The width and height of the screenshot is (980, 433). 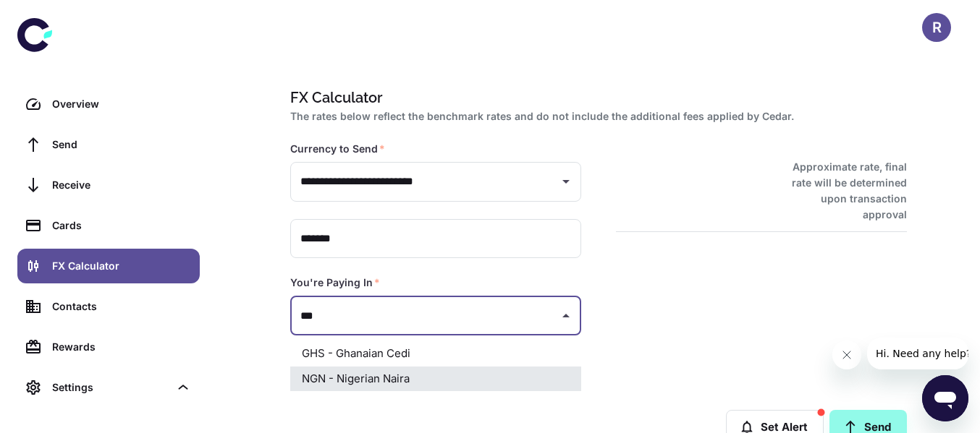 I want to click on button: Close, so click(x=566, y=316).